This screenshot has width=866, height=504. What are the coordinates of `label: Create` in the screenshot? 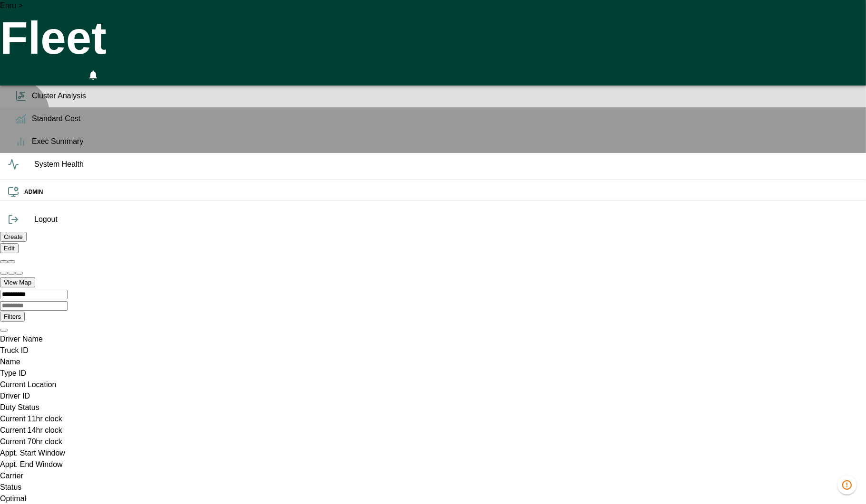 It's located at (13, 237).